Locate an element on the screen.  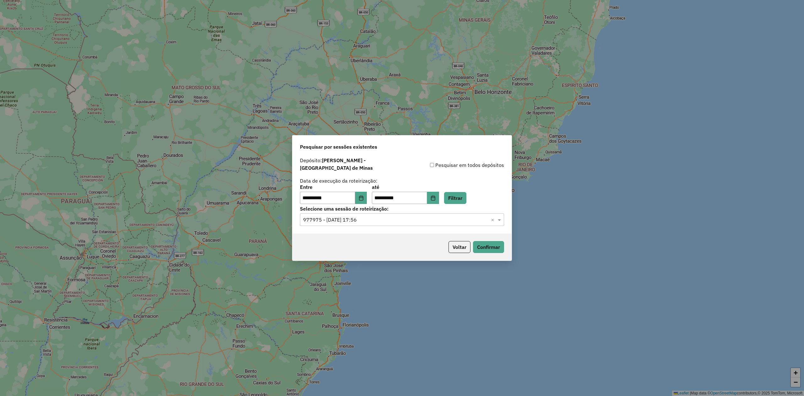
label: Data de execução da roteirização: is located at coordinates (339, 181).